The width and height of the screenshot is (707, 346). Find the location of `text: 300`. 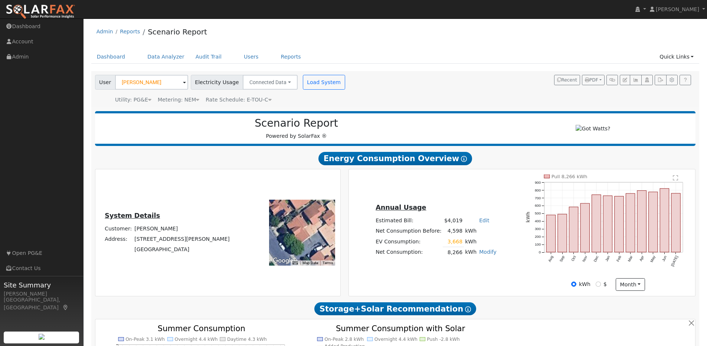

text: 300 is located at coordinates (537, 229).